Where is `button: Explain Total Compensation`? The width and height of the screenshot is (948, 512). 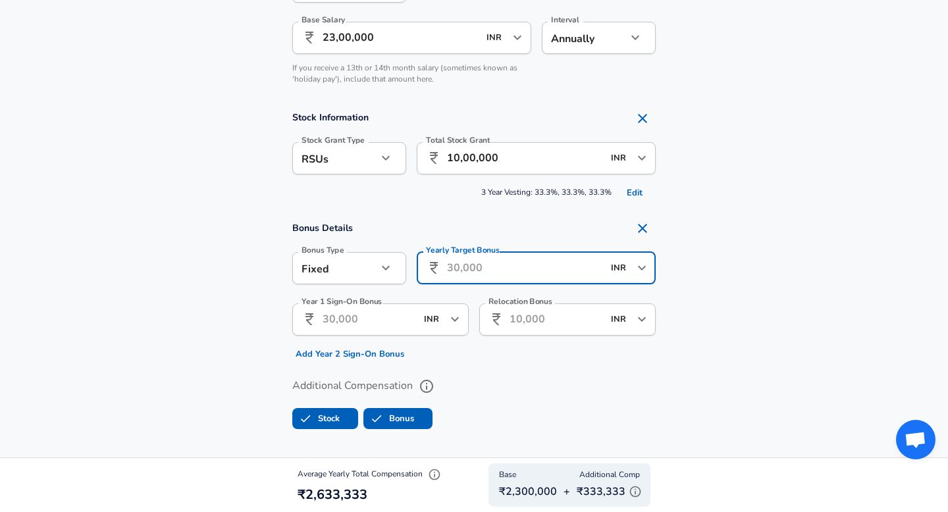
button: Explain Total Compensation is located at coordinates (435, 475).